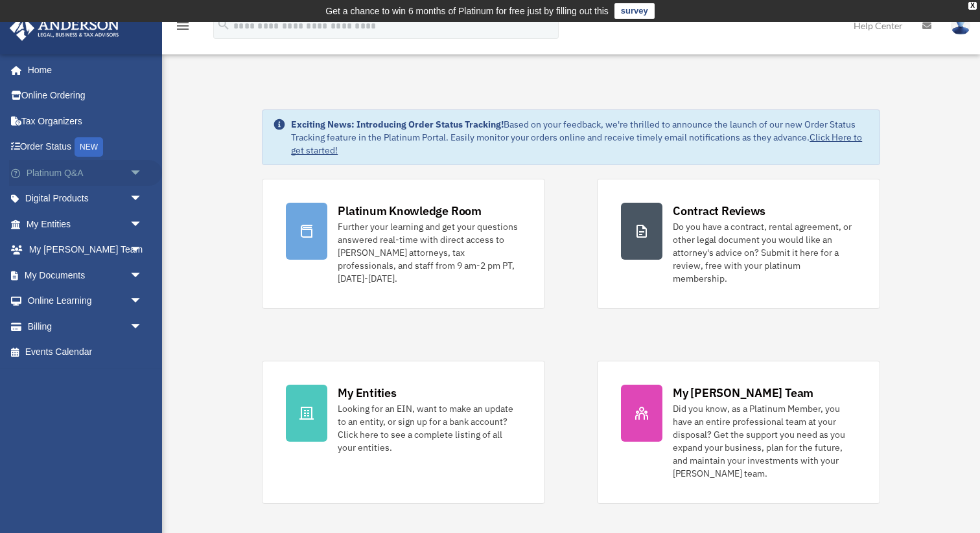 The height and width of the screenshot is (533, 980). Describe the element at coordinates (429, 252) in the screenshot. I see `div: Further your learning and get your questions answered real-time with direct access to [PERSON_NAM...` at that location.